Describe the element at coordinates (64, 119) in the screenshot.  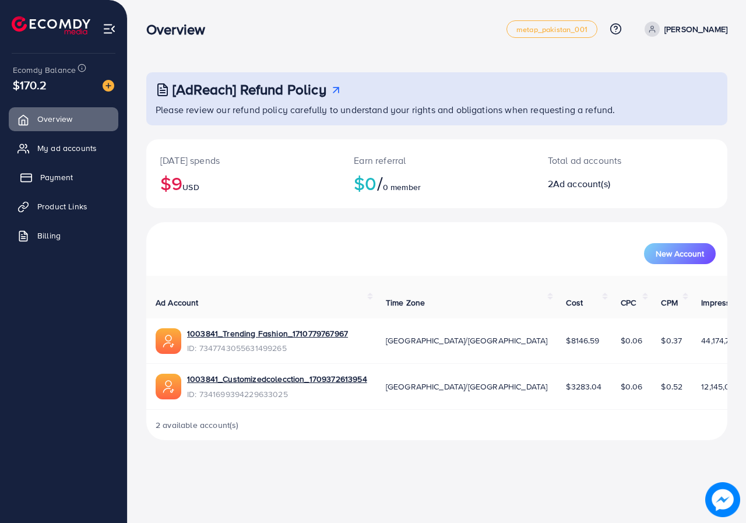
I see `a: Overview` at that location.